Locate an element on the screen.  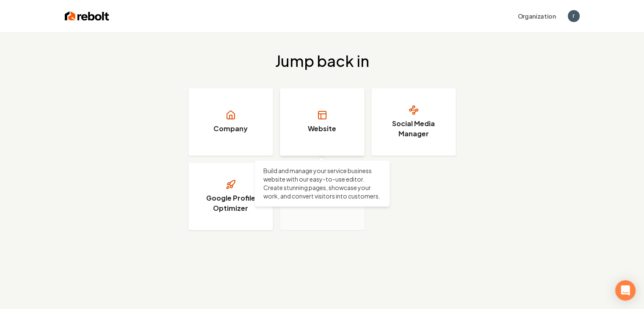
img: Rebolt Logo is located at coordinates (87, 16).